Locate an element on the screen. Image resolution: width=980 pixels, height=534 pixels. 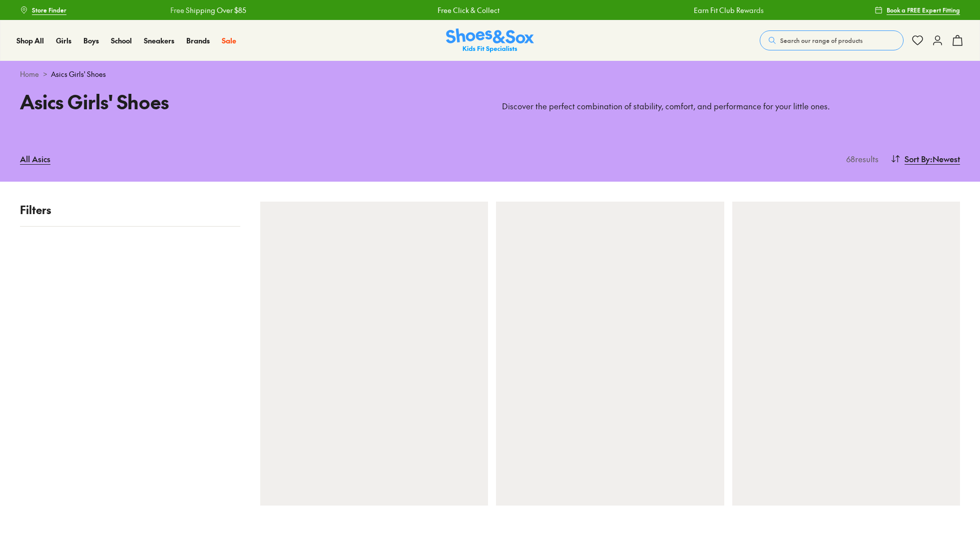
span: Asics Girls' Shoes is located at coordinates (78, 74).